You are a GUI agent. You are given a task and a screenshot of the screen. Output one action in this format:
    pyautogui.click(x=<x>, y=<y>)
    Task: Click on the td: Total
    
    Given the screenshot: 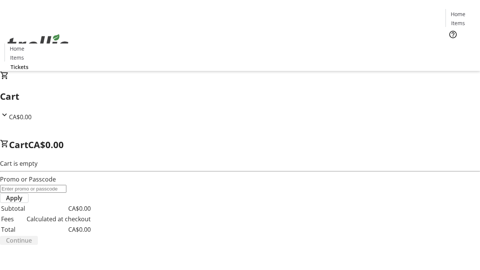 What is the action you would take?
    pyautogui.click(x=13, y=230)
    